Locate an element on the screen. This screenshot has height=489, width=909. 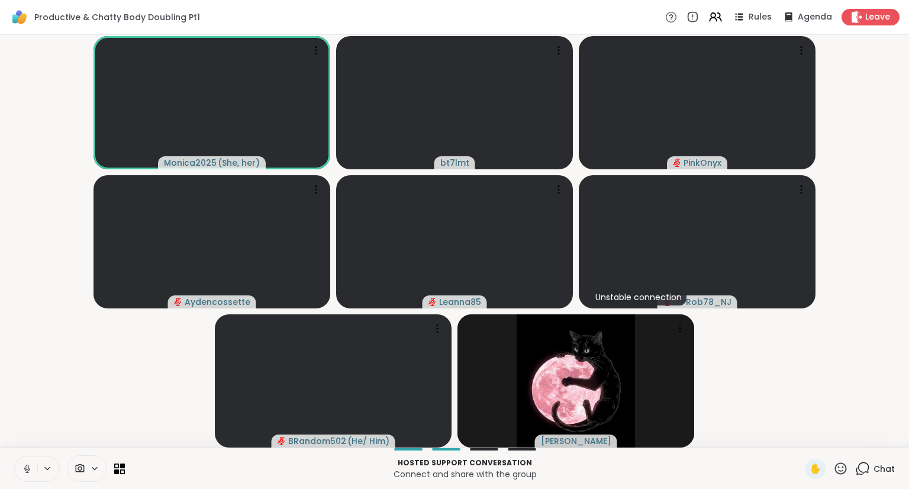
span: Rob78_NJ is located at coordinates (708, 302).